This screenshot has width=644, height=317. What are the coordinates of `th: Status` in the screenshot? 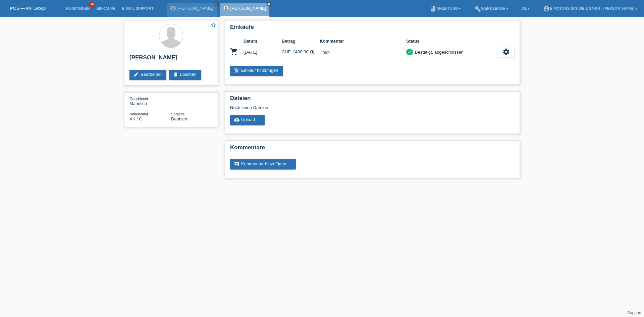 It's located at (451, 41).